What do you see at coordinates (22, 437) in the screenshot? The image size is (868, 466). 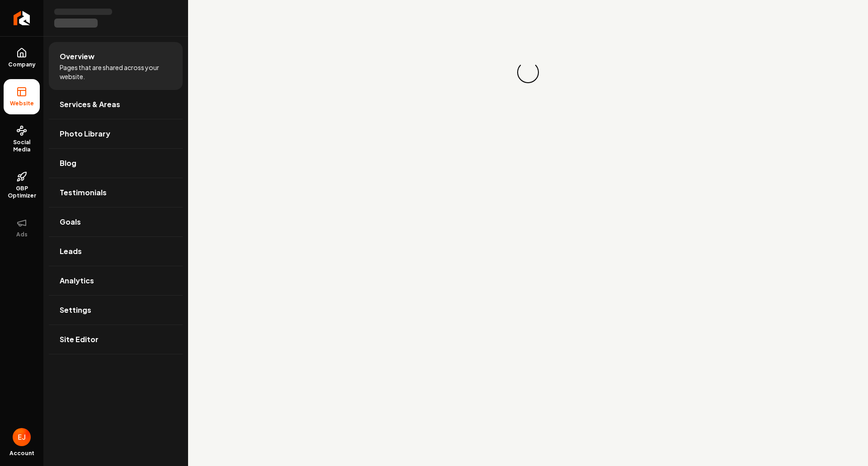 I see `button: Open user button` at bounding box center [22, 437].